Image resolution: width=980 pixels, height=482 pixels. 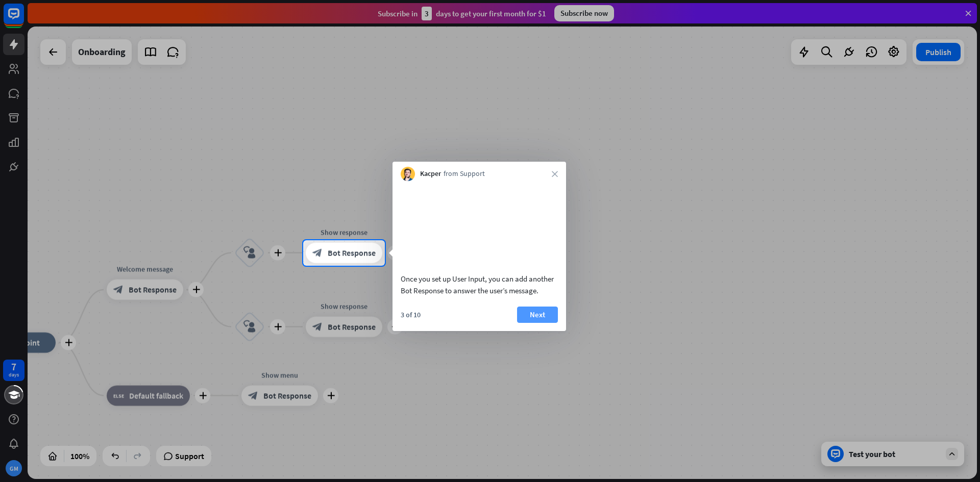 I want to click on span: Bot Response, so click(x=351, y=253).